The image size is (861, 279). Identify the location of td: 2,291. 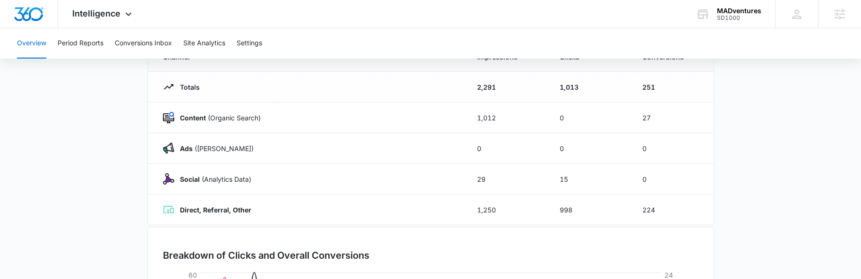
(507, 87).